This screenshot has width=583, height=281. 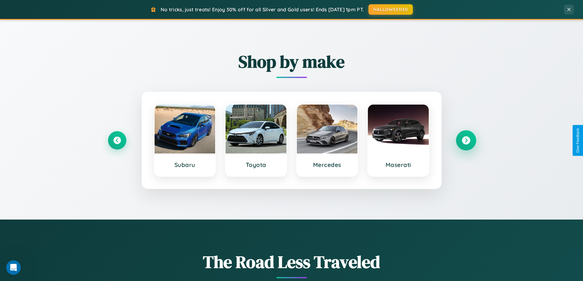 What do you see at coordinates (256, 165) in the screenshot?
I see `h3: Toyota` at bounding box center [256, 165].